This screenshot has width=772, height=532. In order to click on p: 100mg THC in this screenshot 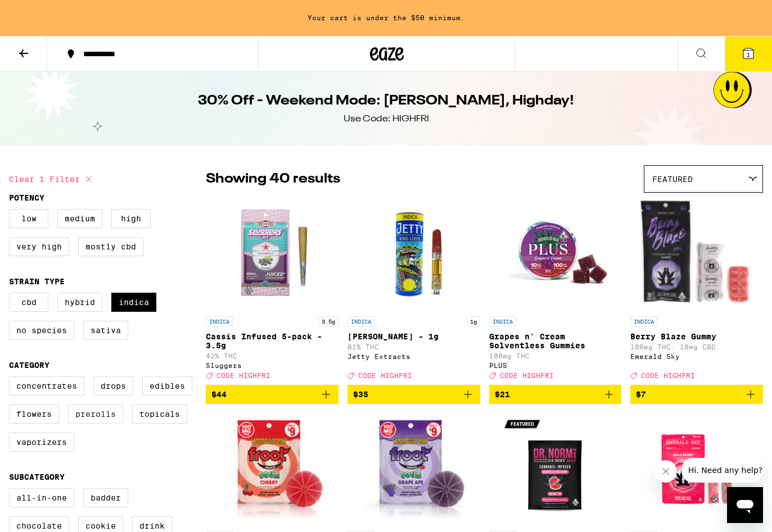, I will do `click(556, 356)`.